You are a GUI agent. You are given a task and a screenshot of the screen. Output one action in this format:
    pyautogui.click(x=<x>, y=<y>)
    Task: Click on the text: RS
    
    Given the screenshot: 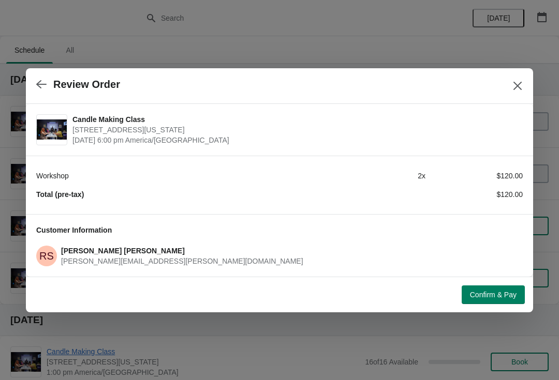 What is the action you would take?
    pyautogui.click(x=47, y=256)
    